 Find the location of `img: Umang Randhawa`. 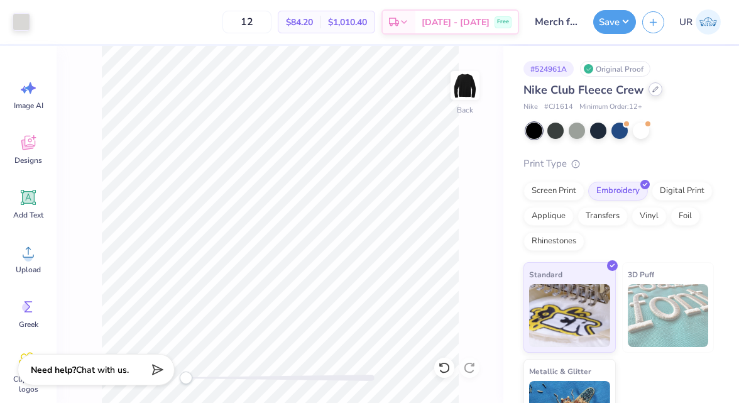

img: Umang Randhawa is located at coordinates (709, 22).